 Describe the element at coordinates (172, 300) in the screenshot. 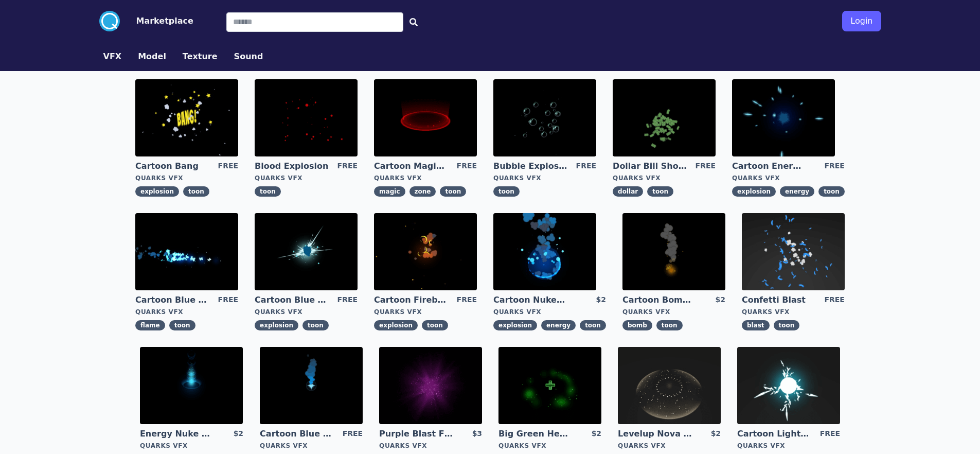

I see `a: Cartoon Blue Flamethrower` at that location.